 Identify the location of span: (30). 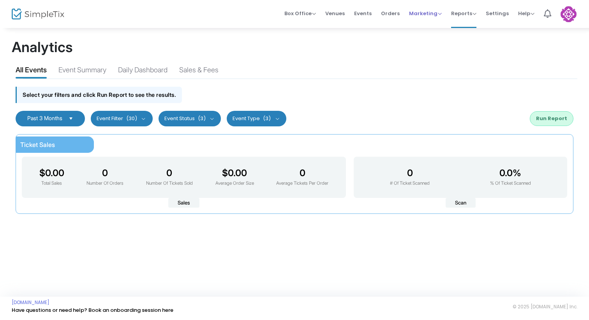
(132, 119).